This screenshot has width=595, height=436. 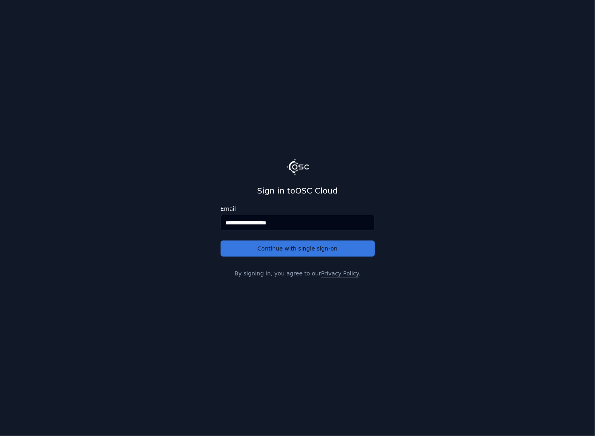 I want to click on button: Continue with single sign-on, so click(x=298, y=249).